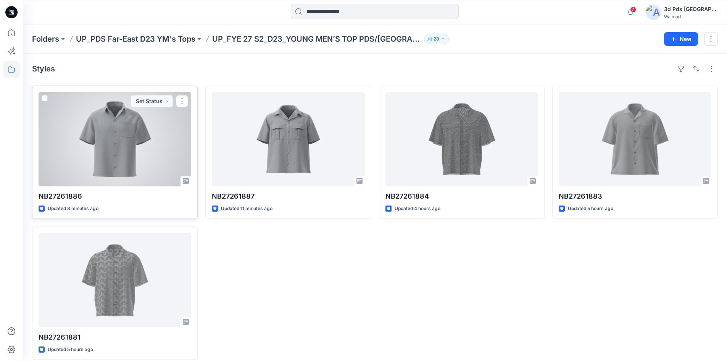 The height and width of the screenshot is (361, 727). Describe the element at coordinates (635, 196) in the screenshot. I see `p: NB27261883` at that location.